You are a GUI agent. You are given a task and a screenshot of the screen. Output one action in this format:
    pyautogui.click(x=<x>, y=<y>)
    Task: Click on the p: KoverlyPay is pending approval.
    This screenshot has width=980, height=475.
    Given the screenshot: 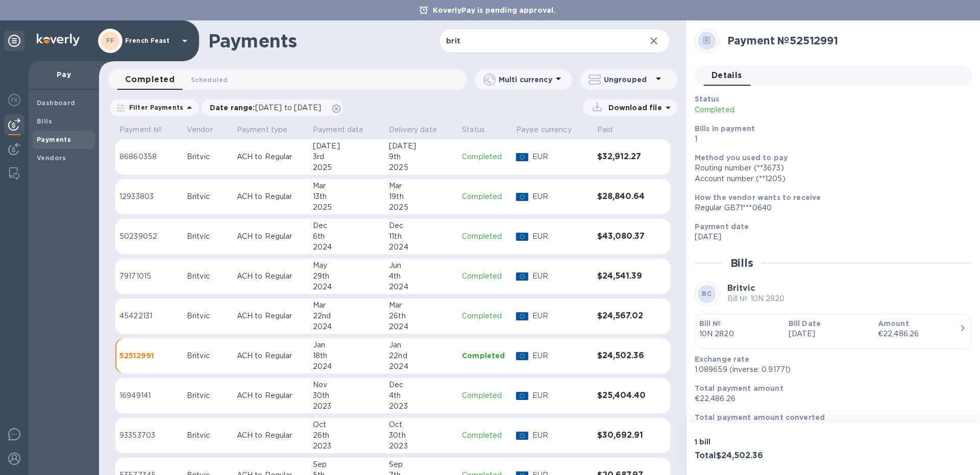 What is the action you would take?
    pyautogui.click(x=494, y=10)
    